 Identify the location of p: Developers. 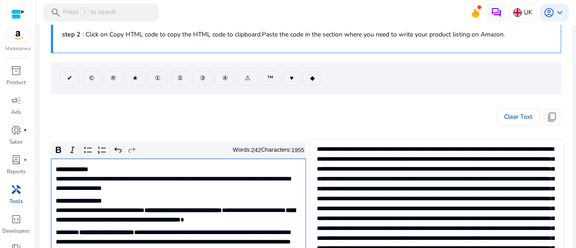
(16, 231).